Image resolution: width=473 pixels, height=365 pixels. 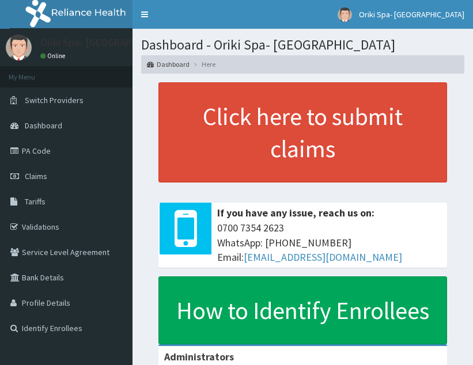 I want to click on li: Here, so click(x=203, y=64).